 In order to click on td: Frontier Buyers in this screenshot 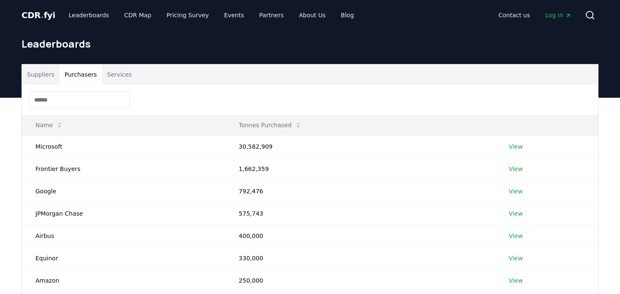, I will do `click(124, 169)`.